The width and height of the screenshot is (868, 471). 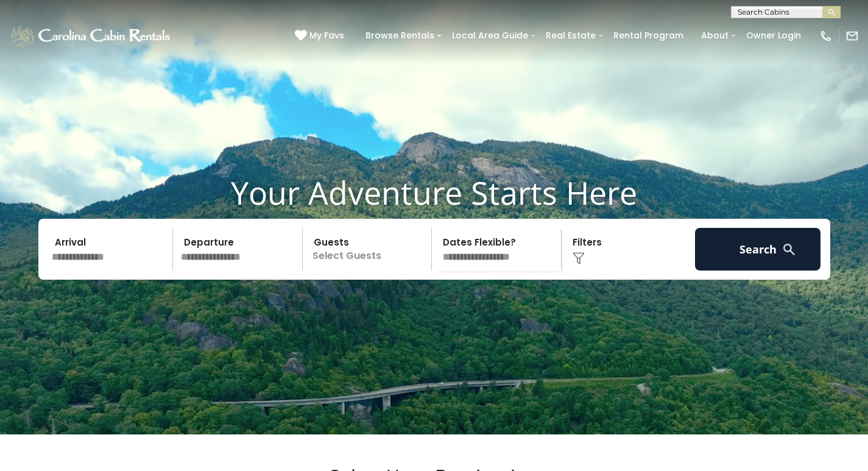 What do you see at coordinates (490, 36) in the screenshot?
I see `a: Local Area Guide` at bounding box center [490, 36].